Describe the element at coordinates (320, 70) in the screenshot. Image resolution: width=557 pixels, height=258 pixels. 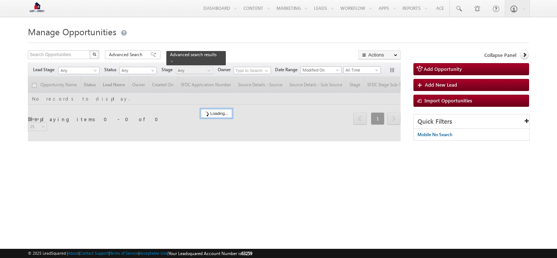
I see `span: Modified On` at that location.